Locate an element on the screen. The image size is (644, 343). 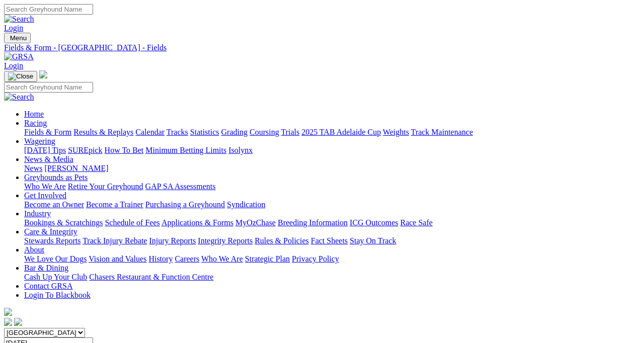
a: Wagering is located at coordinates (40, 141).